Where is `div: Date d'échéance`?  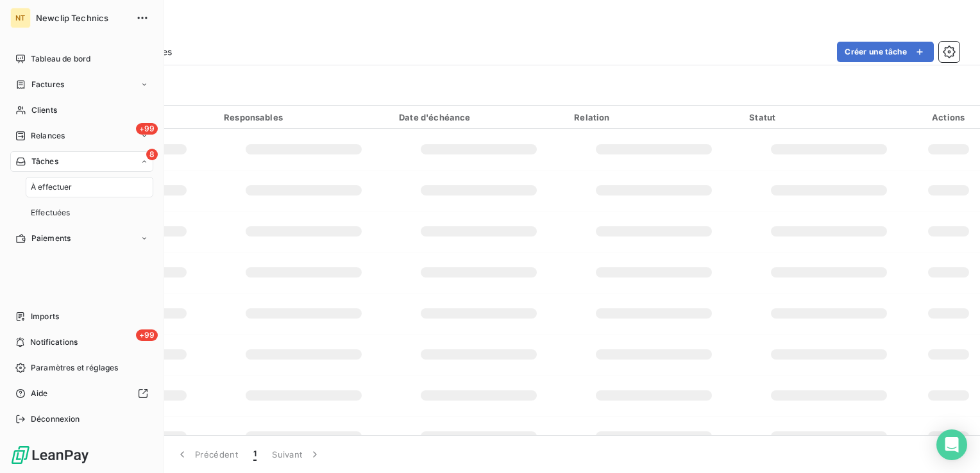
div: Date d'échéance is located at coordinates (479, 117).